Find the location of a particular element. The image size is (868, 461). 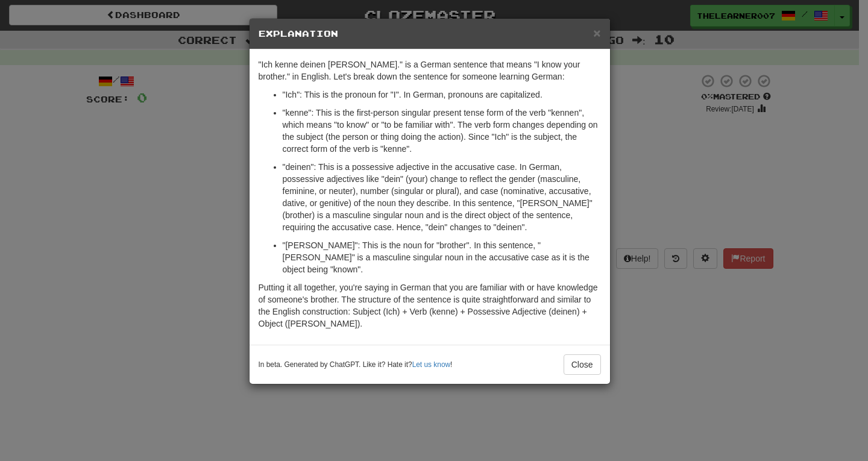

a: Let us know is located at coordinates (431, 364).